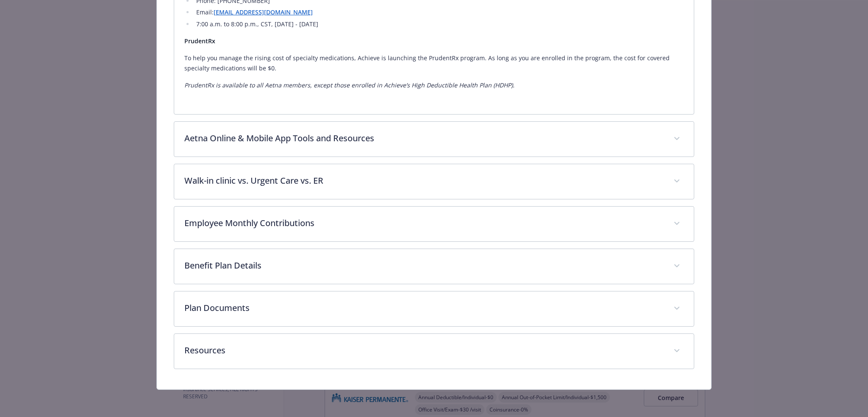 The width and height of the screenshot is (868, 417). Describe the element at coordinates (424, 181) in the screenshot. I see `p: Walk-in clinic vs. Urgent Care vs. ER` at that location.